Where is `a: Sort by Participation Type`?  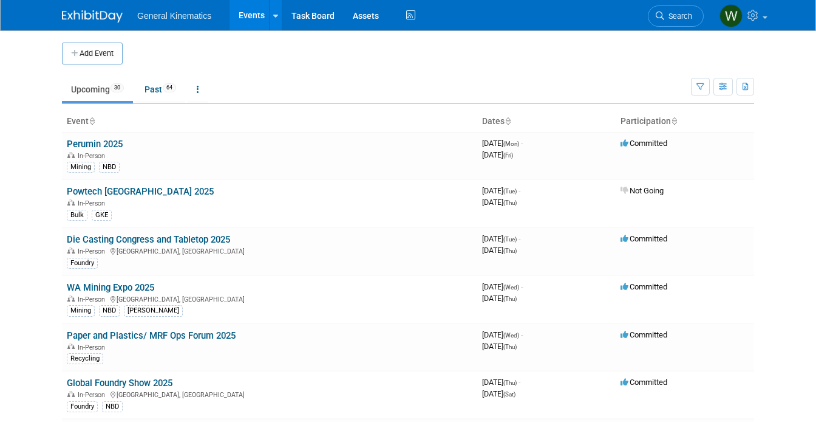
a: Sort by Participation Type is located at coordinates (674, 121).